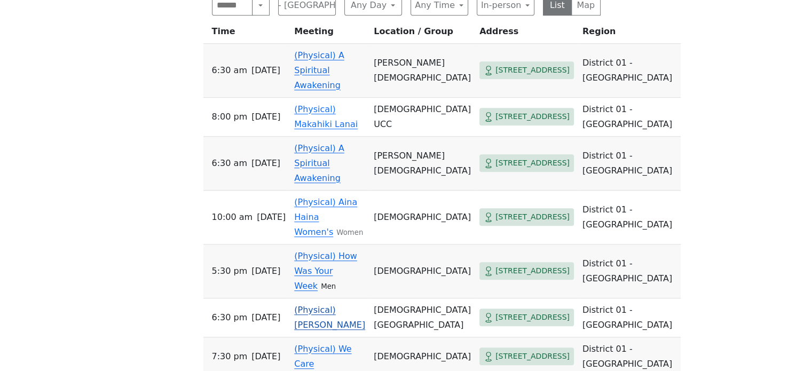 This screenshot has height=371, width=812. What do you see at coordinates (328, 286) in the screenshot?
I see `small: Men` at bounding box center [328, 286].